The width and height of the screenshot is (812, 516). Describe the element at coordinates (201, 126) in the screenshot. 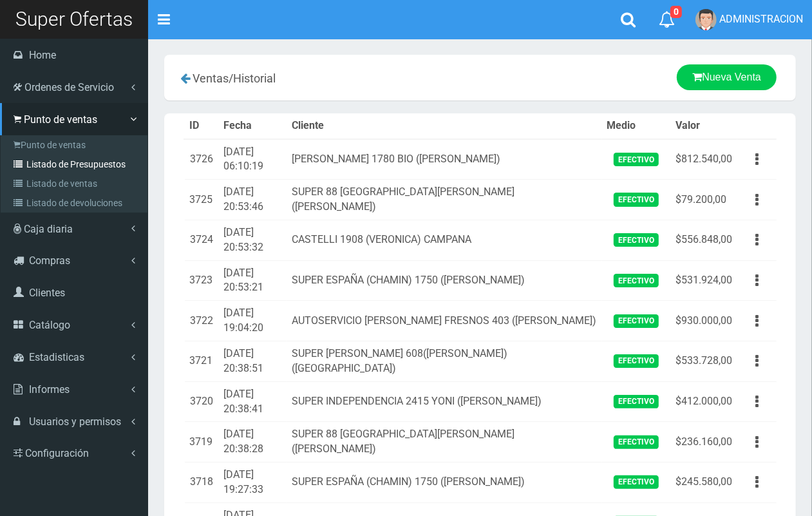

I see `th: ID` at that location.